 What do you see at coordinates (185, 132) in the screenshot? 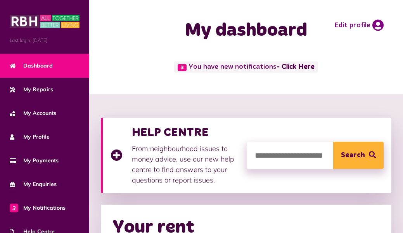
I see `h3: HELP CENTRE` at bounding box center [185, 132].